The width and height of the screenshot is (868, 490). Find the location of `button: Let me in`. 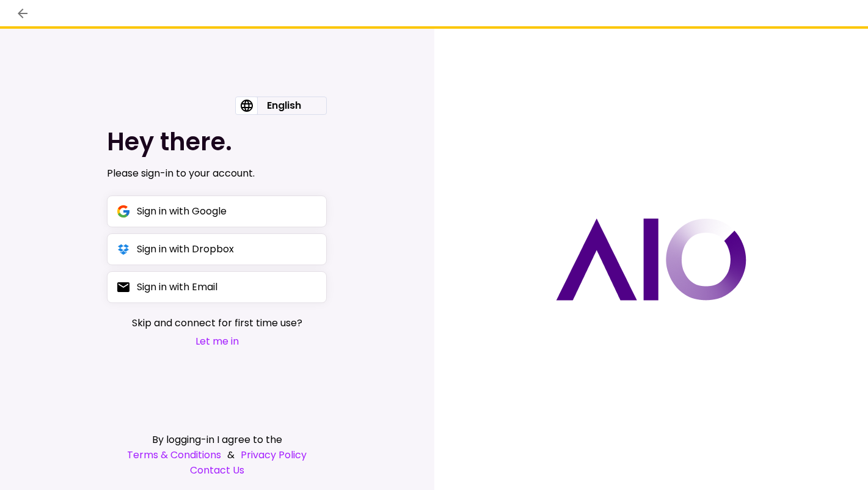

button: Let me in is located at coordinates (217, 341).